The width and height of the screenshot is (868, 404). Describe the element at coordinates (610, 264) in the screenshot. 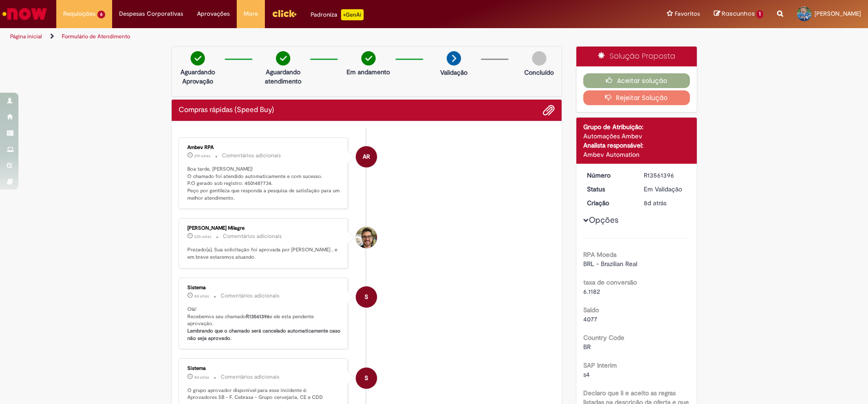

I see `span: BRL - Brazilian Real` at that location.